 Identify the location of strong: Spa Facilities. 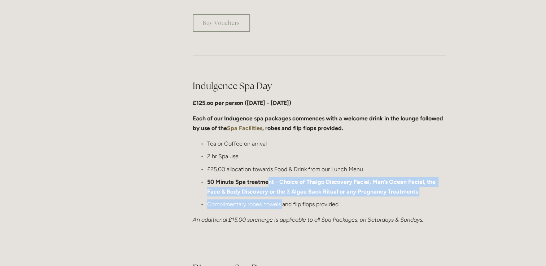
(245, 128).